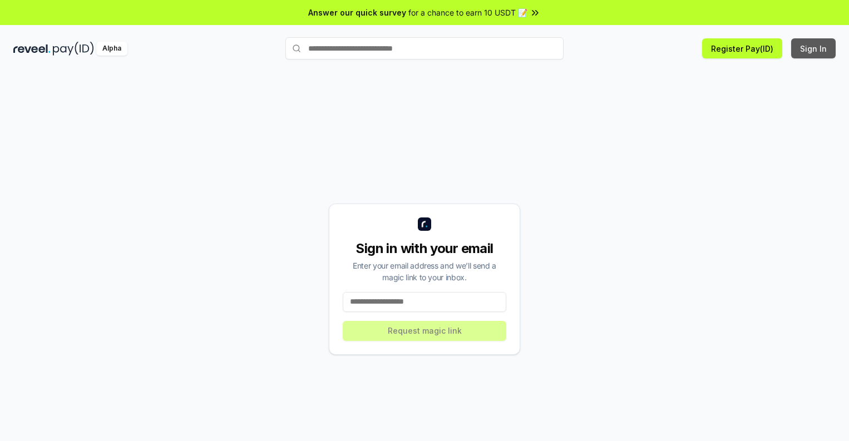 This screenshot has height=441, width=849. I want to click on span: for a chance to earn 10 USDT 📝, so click(468, 12).